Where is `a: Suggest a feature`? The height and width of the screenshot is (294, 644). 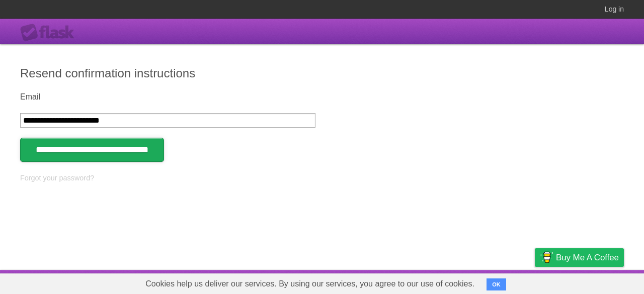
a: Suggest a feature is located at coordinates (592, 282).